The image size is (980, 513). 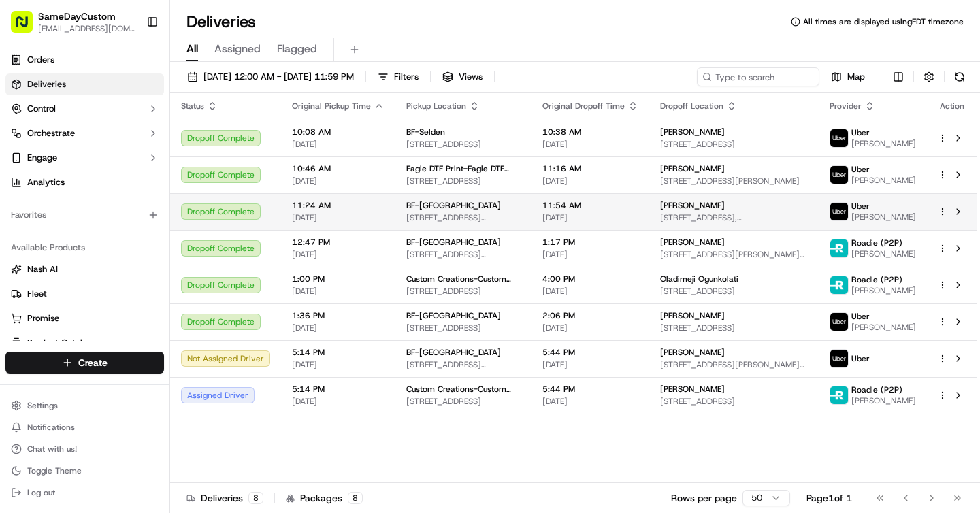 What do you see at coordinates (470, 77) in the screenshot?
I see `span: Views` at bounding box center [470, 77].